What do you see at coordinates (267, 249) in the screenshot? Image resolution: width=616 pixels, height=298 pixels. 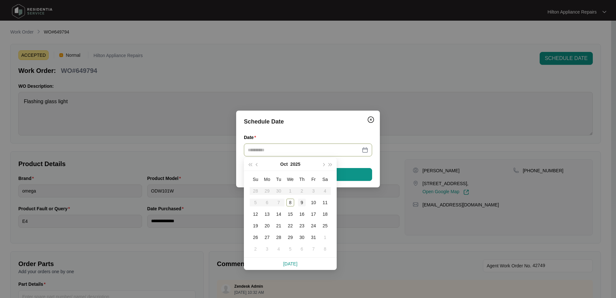 I see `td: 2025-11-03` at bounding box center [267, 249].